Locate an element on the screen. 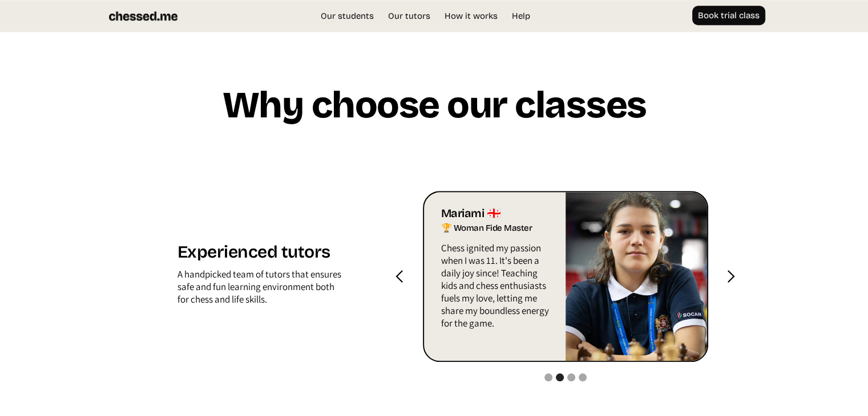  h1: Experienced tutors is located at coordinates (259, 255).